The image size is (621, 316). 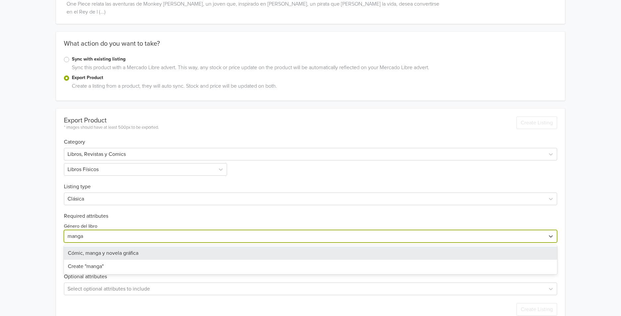 I want to click on div: Export Product, so click(x=111, y=120).